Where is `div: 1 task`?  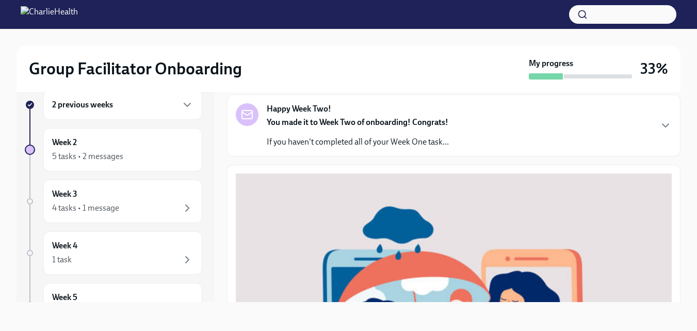
div: 1 task is located at coordinates (62, 260).